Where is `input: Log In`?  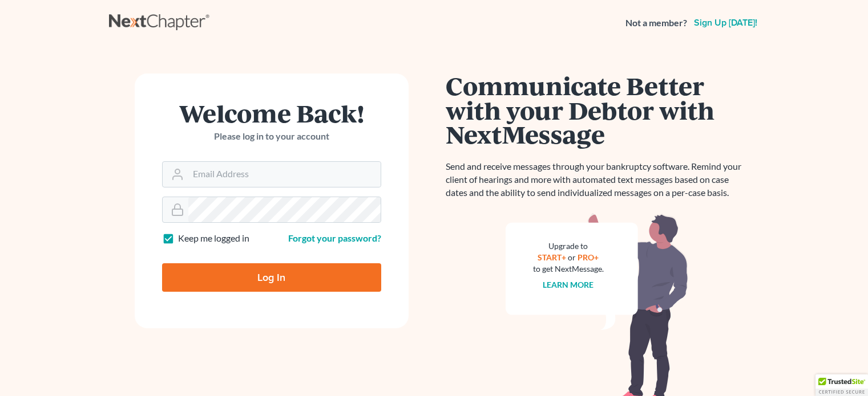 input: Log In is located at coordinates (272, 278).